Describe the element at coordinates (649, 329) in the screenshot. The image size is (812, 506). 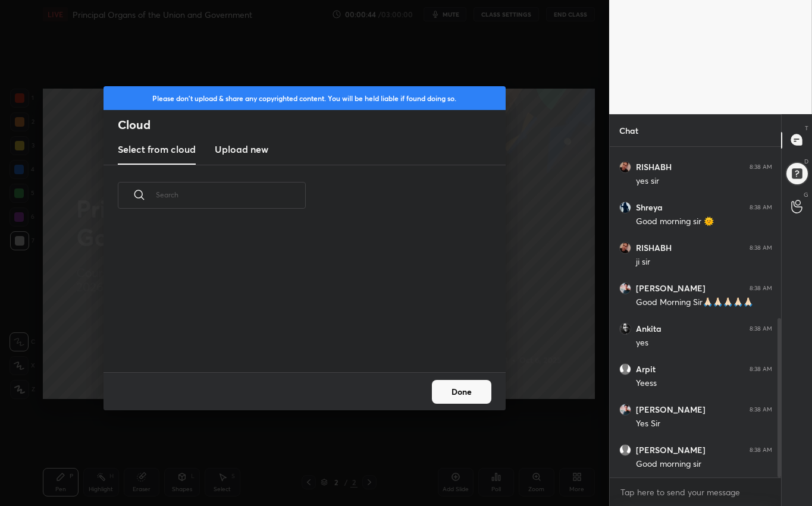
I see `h6: Ankita` at that location.